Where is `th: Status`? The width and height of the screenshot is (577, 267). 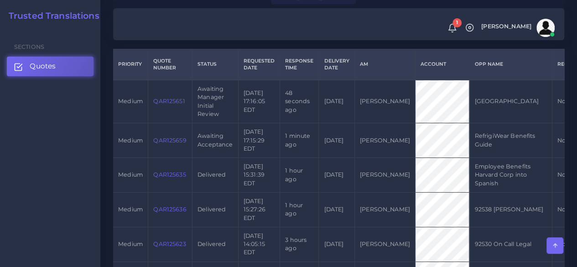
th: Status is located at coordinates (215, 64).